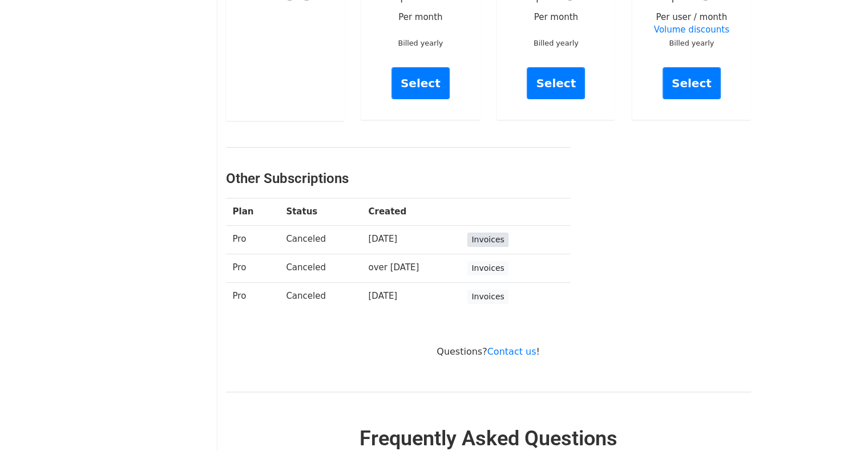 The height and width of the screenshot is (451, 868). What do you see at coordinates (398, 179) in the screenshot?
I see `h3: Other Subscriptions` at bounding box center [398, 179].